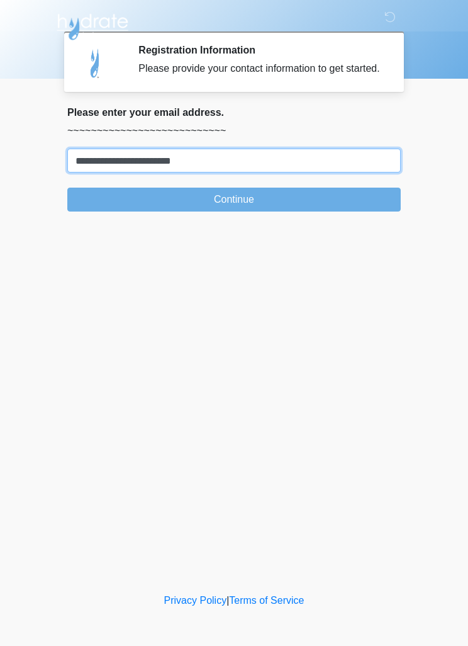 This screenshot has height=646, width=468. What do you see at coordinates (93, 25) in the screenshot?
I see `img: Hydrate IV Bar - Chandler Logo` at bounding box center [93, 25].